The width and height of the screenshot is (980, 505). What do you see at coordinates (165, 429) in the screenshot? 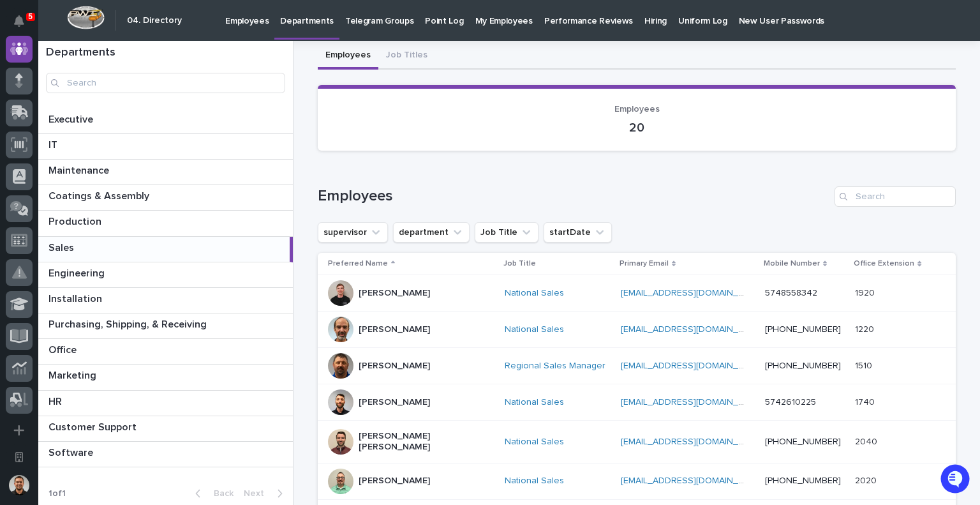
I see `a: Customer SupportCustomer Support` at bounding box center [165, 429].